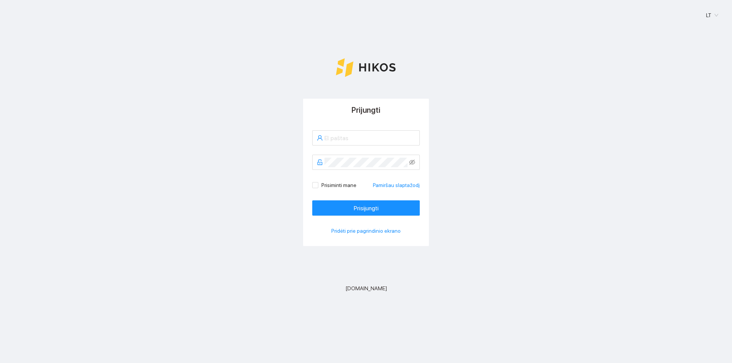 The width and height of the screenshot is (732, 363). What do you see at coordinates (412, 162) in the screenshot?
I see `span: eye-invisible` at bounding box center [412, 162].